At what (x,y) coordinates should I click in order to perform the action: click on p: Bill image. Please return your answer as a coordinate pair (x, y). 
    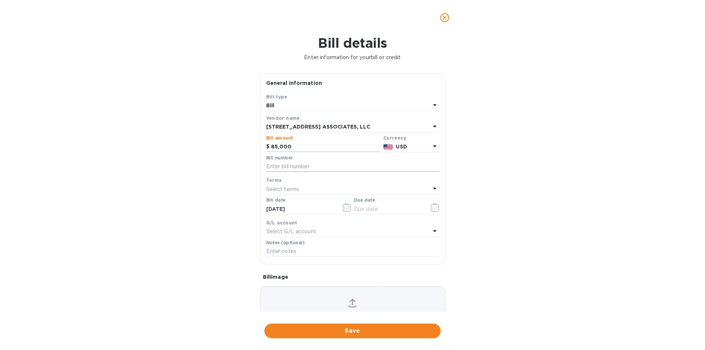
    Looking at the image, I should click on (353, 277).